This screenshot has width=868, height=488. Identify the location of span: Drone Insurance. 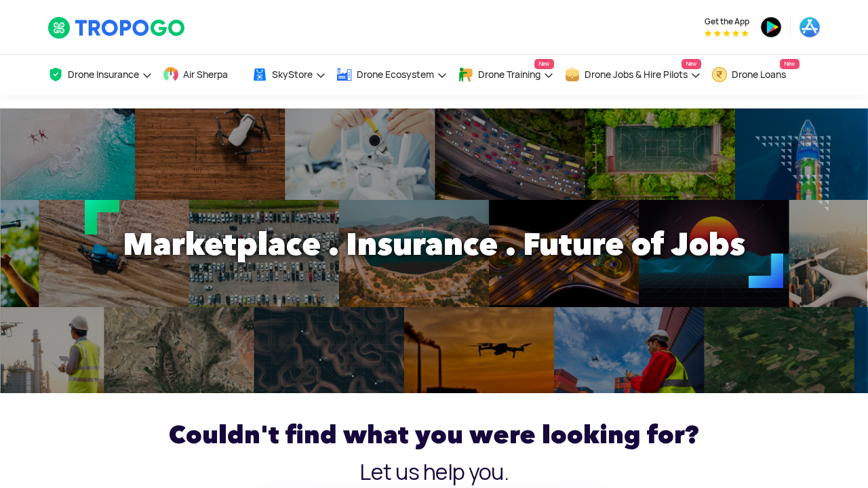
(103, 75).